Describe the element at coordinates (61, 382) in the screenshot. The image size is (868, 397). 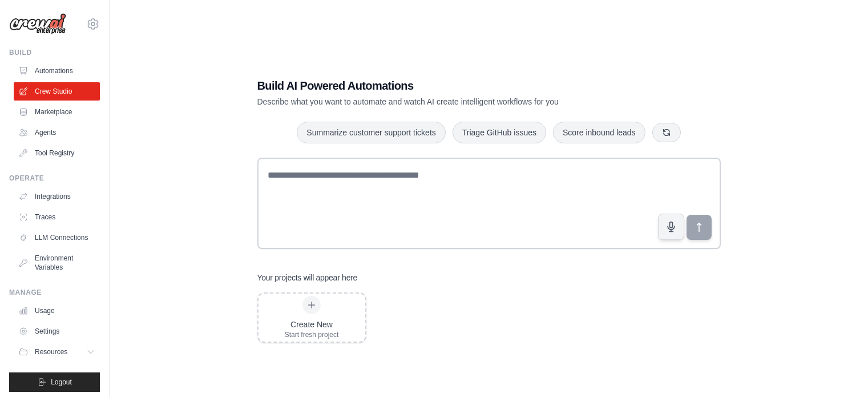
I see `span: Logout` at that location.